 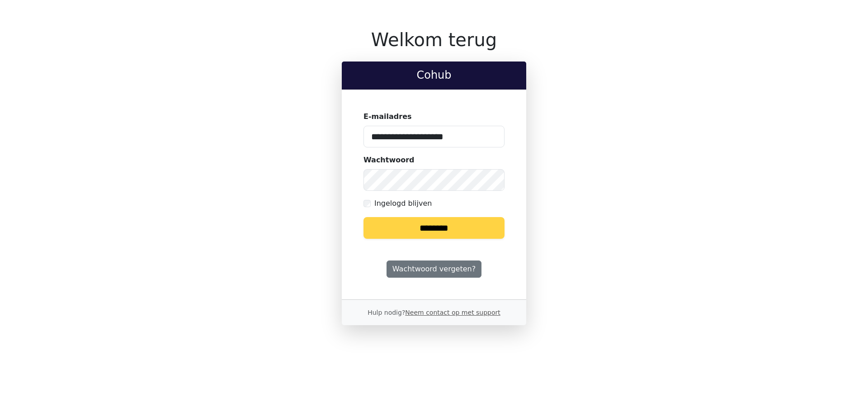 What do you see at coordinates (434, 39) in the screenshot?
I see `h1: Welkom terug` at bounding box center [434, 39].